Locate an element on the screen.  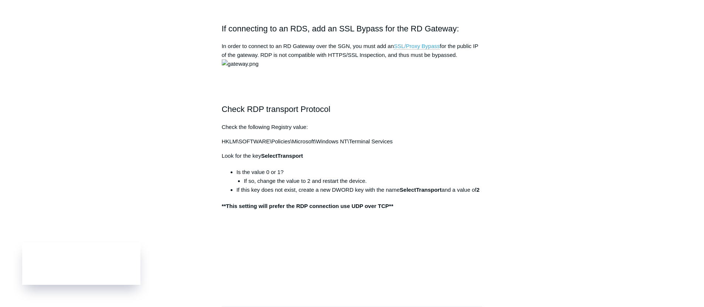
li: If this key does not exist, create a new DWORD key with the name and a value of is located at coordinates (360, 190).